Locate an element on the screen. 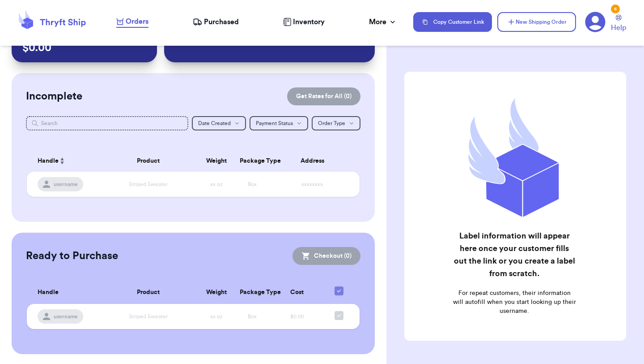 Image resolution: width=644 pixels, height=364 pixels. span: Order Type is located at coordinates (331, 123).